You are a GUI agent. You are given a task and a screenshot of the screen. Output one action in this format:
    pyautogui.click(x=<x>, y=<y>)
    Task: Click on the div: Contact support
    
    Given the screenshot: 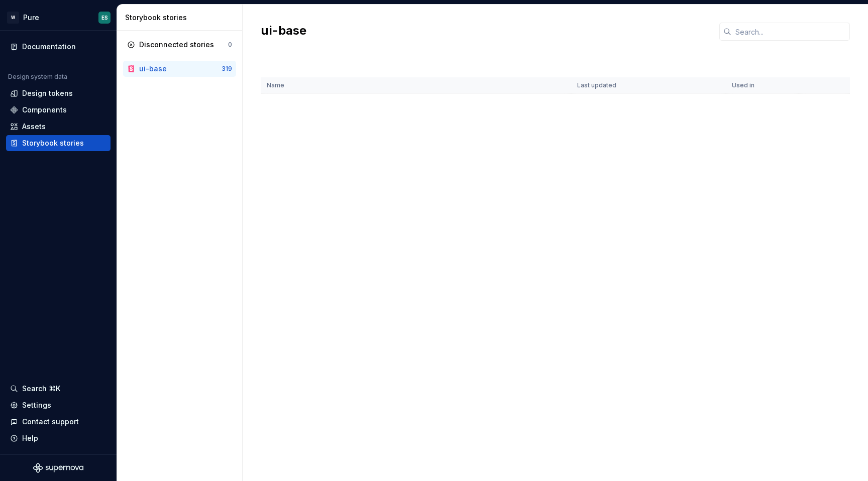 What is the action you would take?
    pyautogui.click(x=50, y=422)
    